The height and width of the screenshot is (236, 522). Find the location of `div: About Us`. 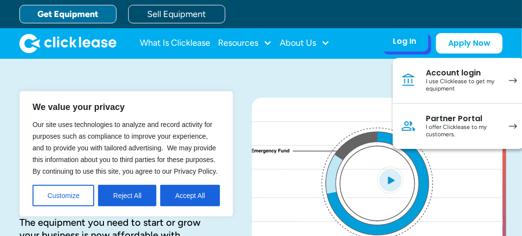

div: About Us is located at coordinates (304, 43).